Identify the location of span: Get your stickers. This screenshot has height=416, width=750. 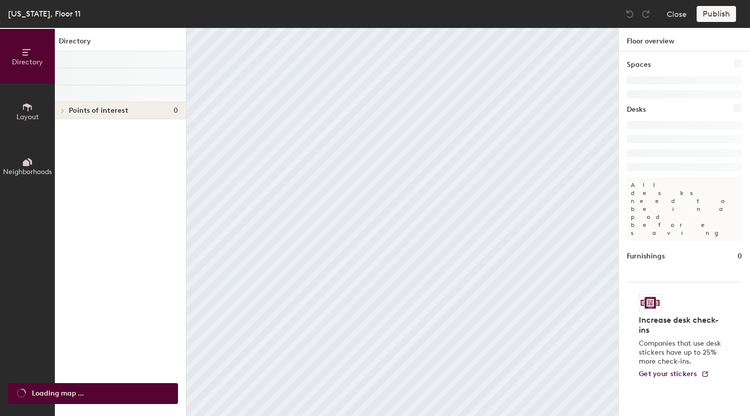
(668, 374).